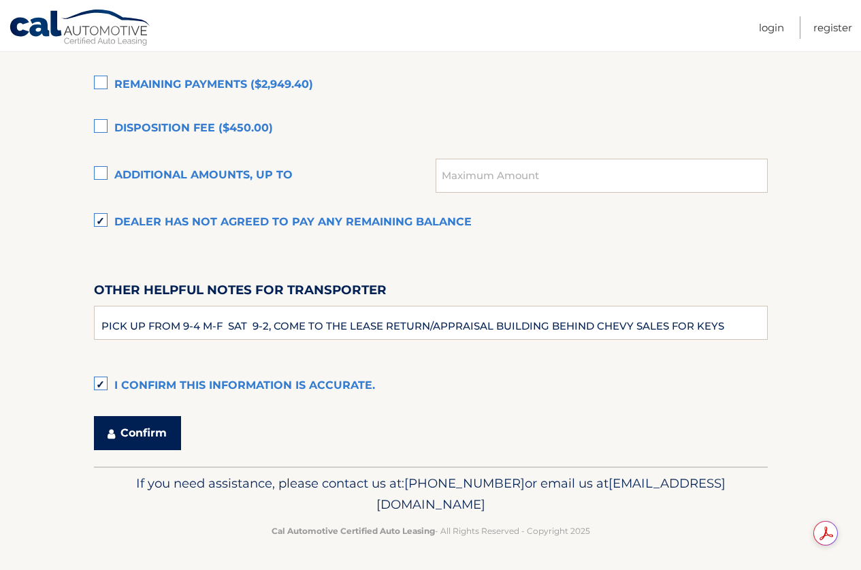 This screenshot has height=570, width=861. What do you see at coordinates (80, 29) in the screenshot?
I see `a: Cal Automotive` at bounding box center [80, 29].